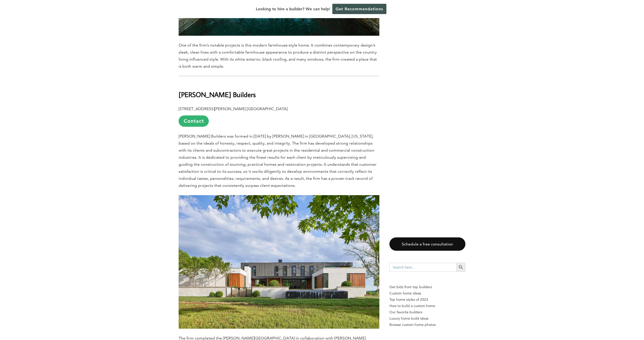 This screenshot has height=340, width=644. I want to click on a: Our favorite builders, so click(427, 312).